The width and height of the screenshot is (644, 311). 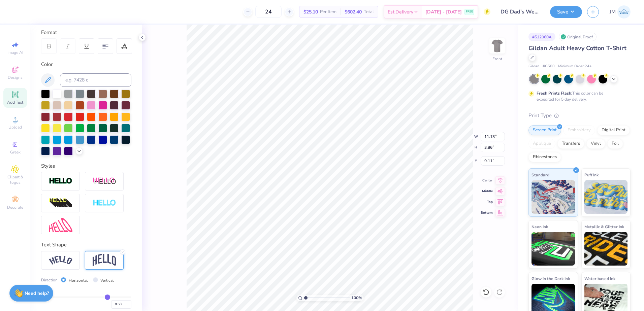 What do you see at coordinates (486, 181) in the screenshot?
I see `span: Center` at bounding box center [486, 181].